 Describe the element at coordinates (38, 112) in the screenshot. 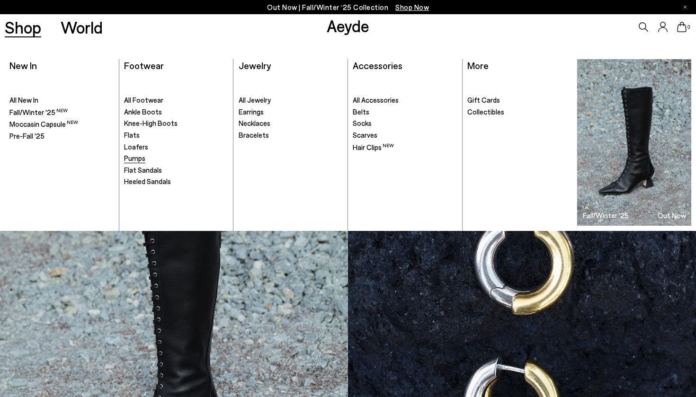

I see `span: Fall/Winter '25` at that location.